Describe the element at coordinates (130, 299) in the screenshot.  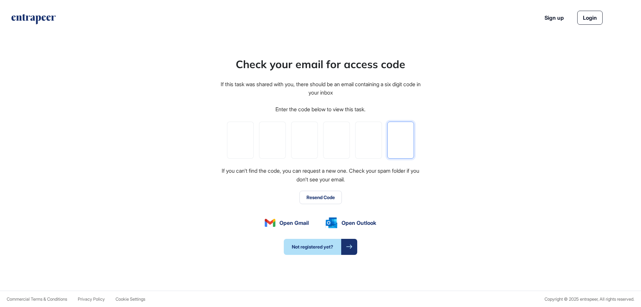
I see `span: Cookie Settings` at that location.